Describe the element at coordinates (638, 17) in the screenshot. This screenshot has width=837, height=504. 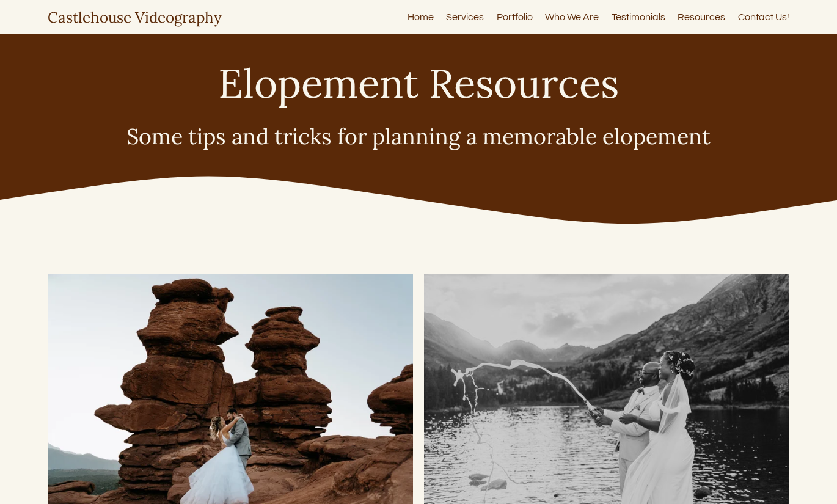
I see `a: Testimonials` at that location.